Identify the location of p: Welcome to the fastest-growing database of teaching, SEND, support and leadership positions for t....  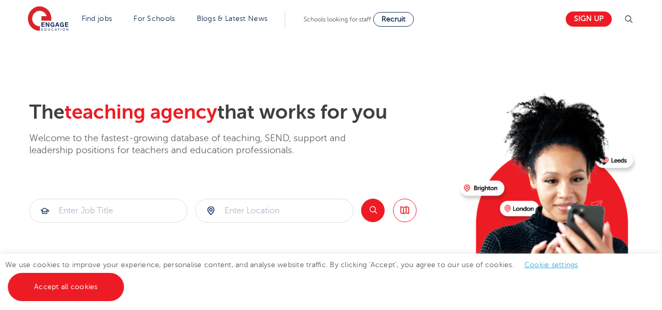
(202, 144).